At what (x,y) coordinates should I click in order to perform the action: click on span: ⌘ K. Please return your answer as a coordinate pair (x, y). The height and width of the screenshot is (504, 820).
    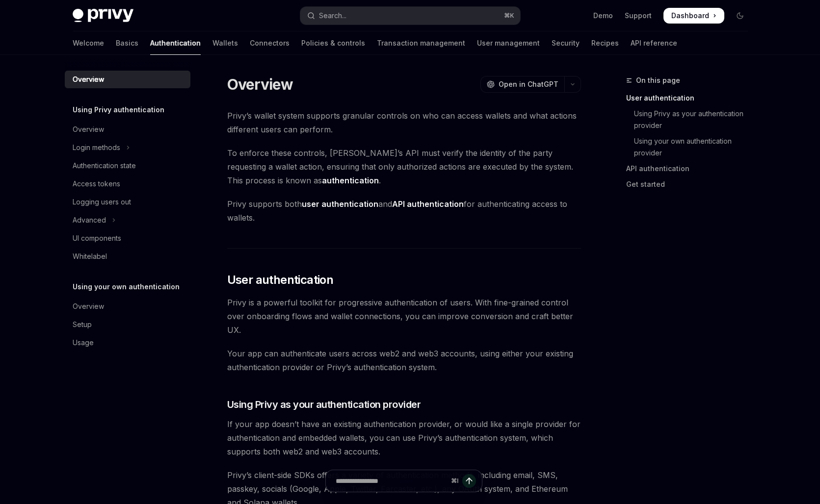
    Looking at the image, I should click on (509, 15).